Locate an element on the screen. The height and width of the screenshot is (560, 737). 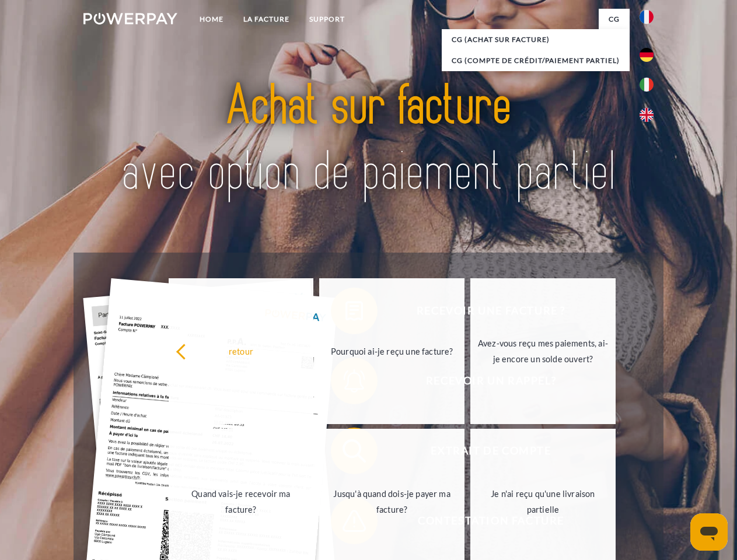
a: Avez-vous reçu mes paiements, ai-je encore un solde ouvert? is located at coordinates (543, 352).